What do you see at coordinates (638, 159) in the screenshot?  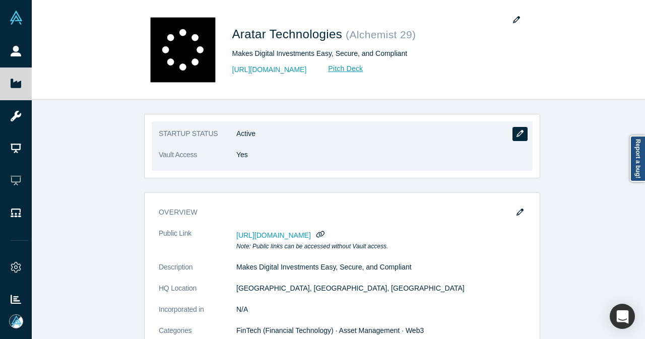 I see `a: Report a bug!` at bounding box center [638, 159].